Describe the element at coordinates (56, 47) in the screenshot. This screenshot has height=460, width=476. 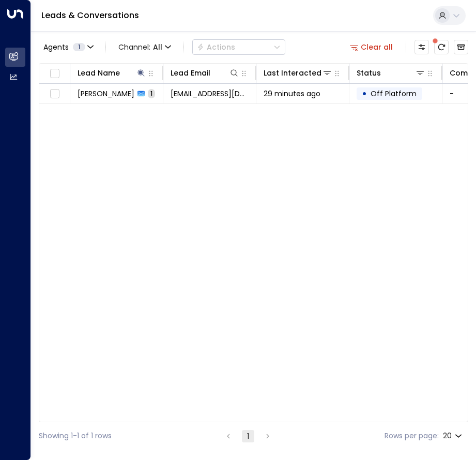
I see `span: Agents` at that location.